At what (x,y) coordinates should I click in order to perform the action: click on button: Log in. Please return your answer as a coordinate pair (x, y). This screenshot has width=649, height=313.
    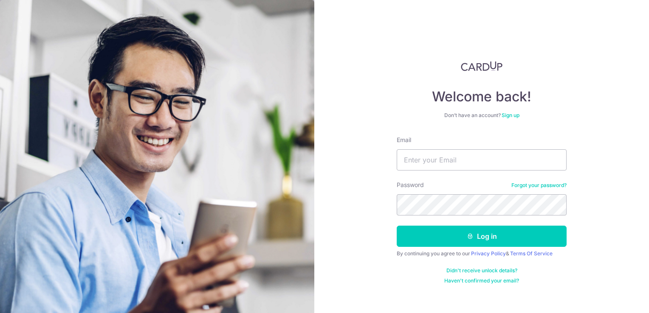
    Looking at the image, I should click on (481, 236).